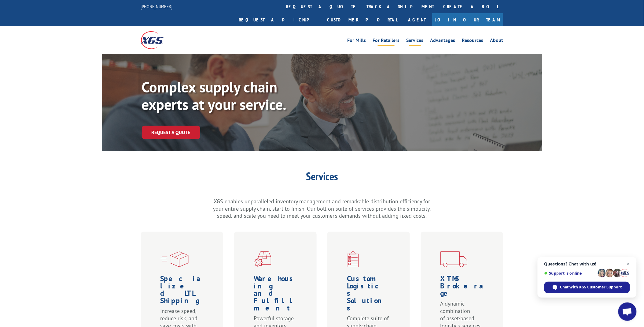  What do you see at coordinates (353, 259) in the screenshot?
I see `img: xgs-icon-custom-logistics-solutions-red` at bounding box center [353, 259].